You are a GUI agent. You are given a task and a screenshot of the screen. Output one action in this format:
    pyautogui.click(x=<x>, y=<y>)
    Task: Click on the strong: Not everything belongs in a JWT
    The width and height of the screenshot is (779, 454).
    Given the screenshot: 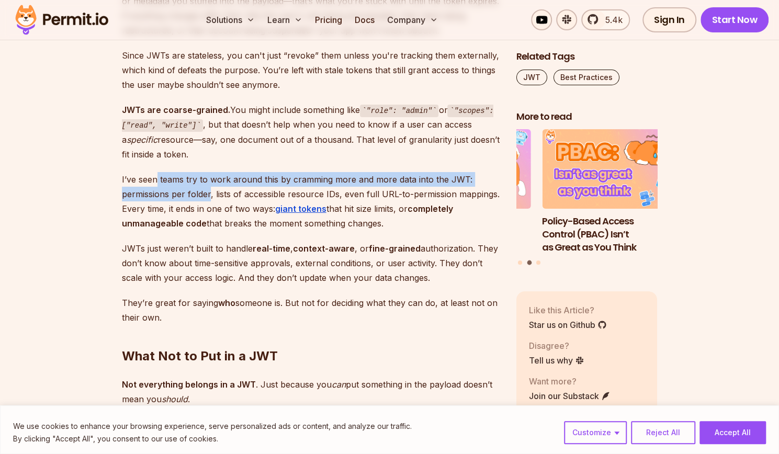 What is the action you would take?
    pyautogui.click(x=189, y=385)
    